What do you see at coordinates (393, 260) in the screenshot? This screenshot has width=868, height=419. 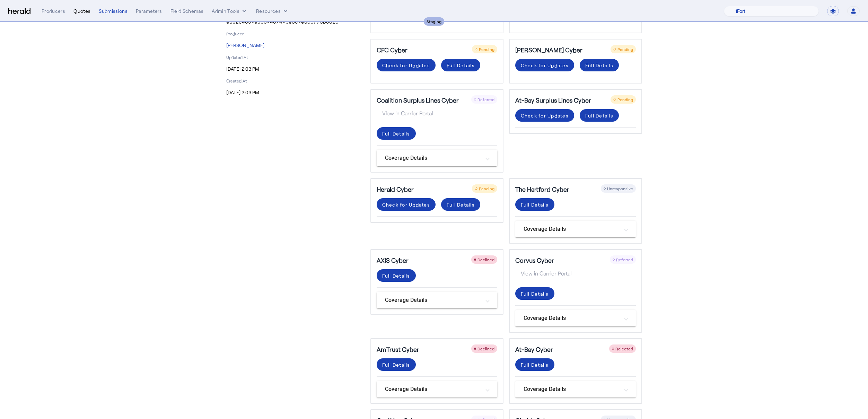 I see `h5: AXIS Cyber` at bounding box center [393, 260].